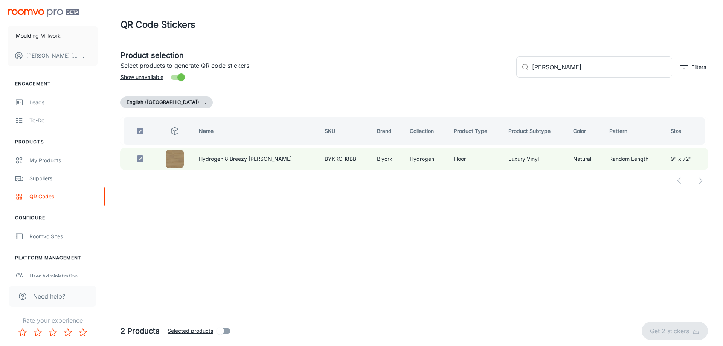 The height and width of the screenshot is (346, 723). Describe the element at coordinates (63, 120) in the screenshot. I see `div: To-do` at that location.